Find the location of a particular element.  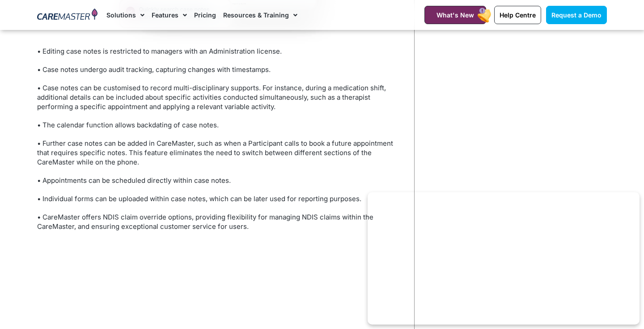

a: What's New is located at coordinates (455, 15).